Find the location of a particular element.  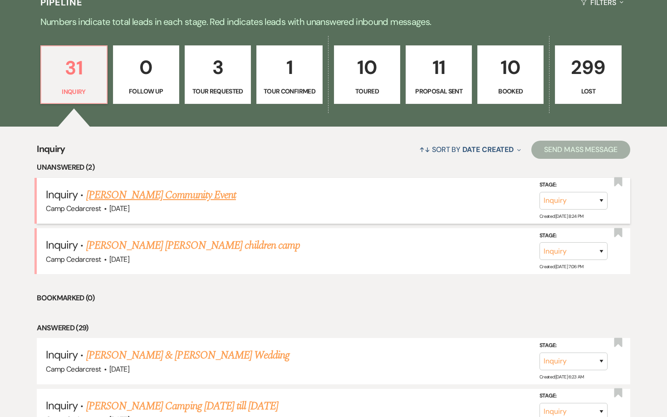

p: Lost is located at coordinates (588, 91).